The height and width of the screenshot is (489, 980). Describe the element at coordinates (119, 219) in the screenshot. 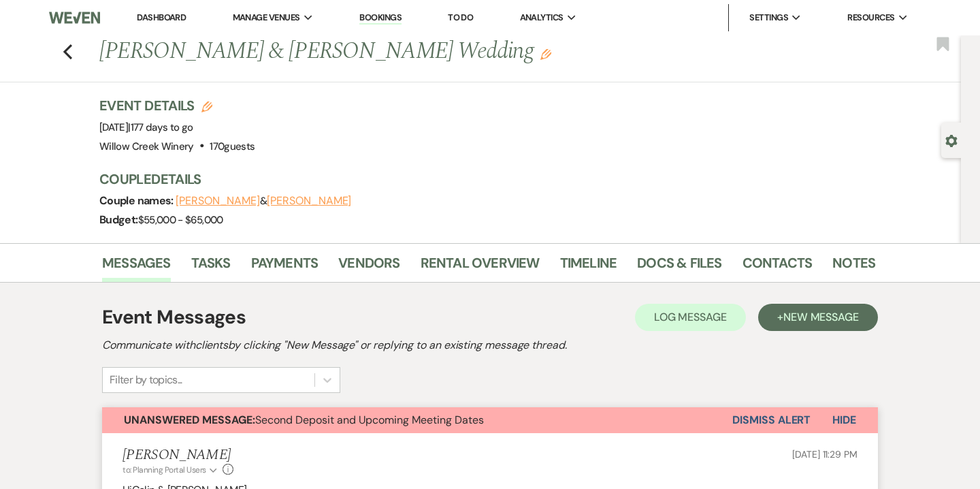

I see `span: Budget:` at that location.